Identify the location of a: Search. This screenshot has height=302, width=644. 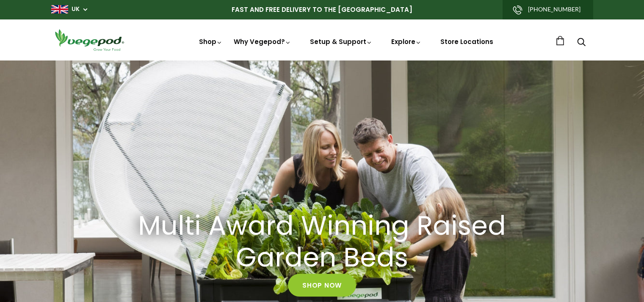
(582, 43).